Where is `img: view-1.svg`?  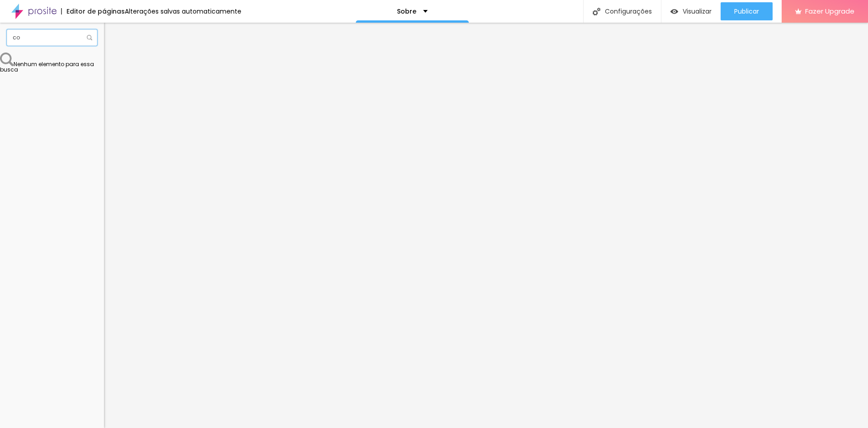
img: view-1.svg is located at coordinates (674, 11).